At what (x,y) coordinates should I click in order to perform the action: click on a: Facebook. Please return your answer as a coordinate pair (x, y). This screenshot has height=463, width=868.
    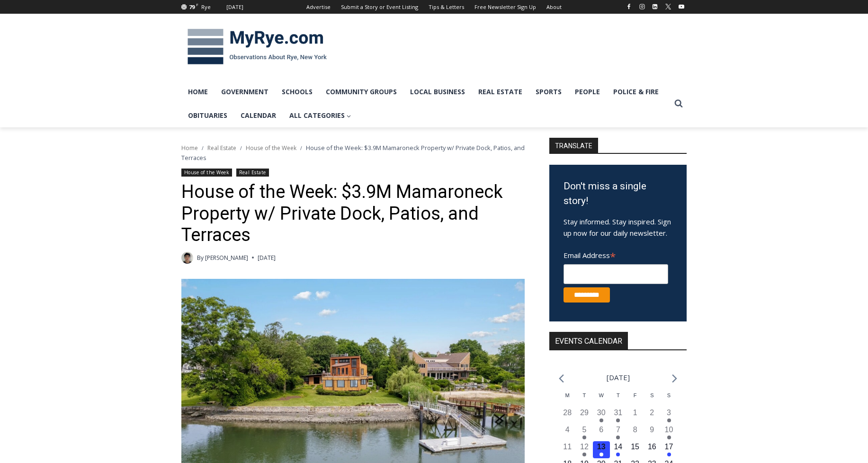
    Looking at the image, I should click on (629, 6).